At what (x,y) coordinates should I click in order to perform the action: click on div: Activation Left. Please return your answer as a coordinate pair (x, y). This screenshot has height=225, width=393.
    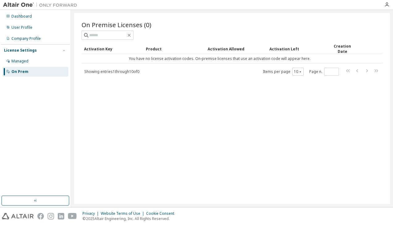
    Looking at the image, I should click on (297, 49).